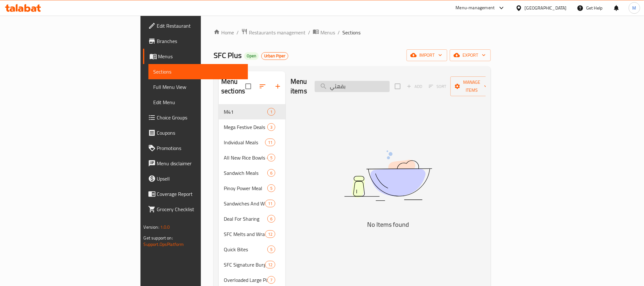 Image resolution: width=644 pixels, height=286 pixels. Describe the element at coordinates (196, 148) in the screenshot. I see `a: Promotions` at that location.